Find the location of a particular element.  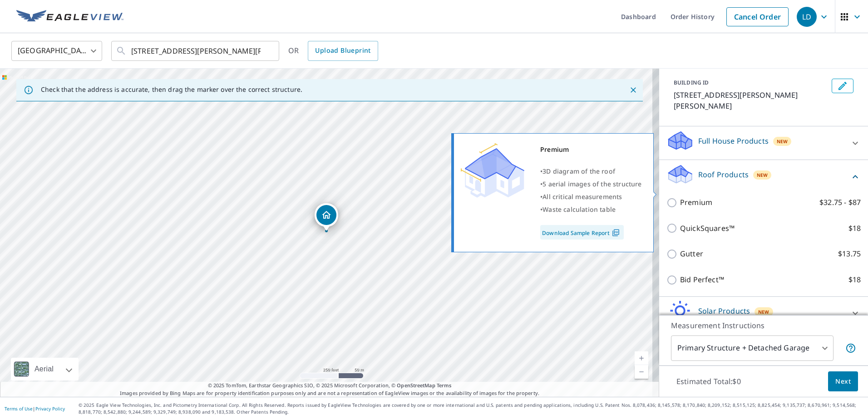

p: Bid Perfect™ is located at coordinates (702, 279).